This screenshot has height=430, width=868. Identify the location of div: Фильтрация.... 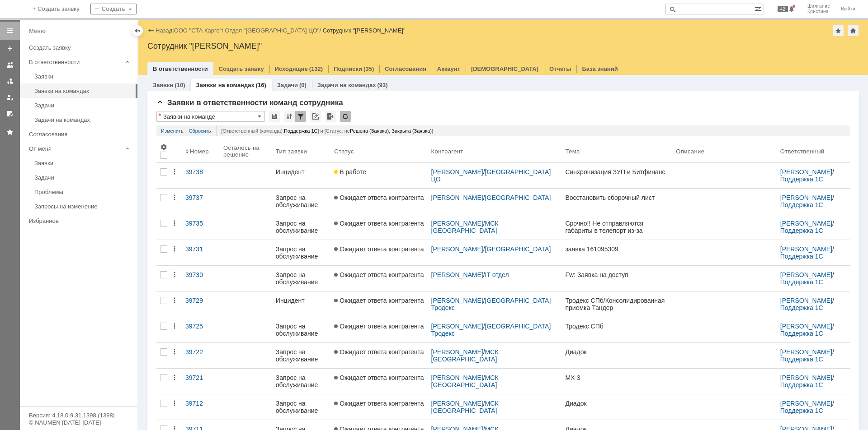
(301, 116).